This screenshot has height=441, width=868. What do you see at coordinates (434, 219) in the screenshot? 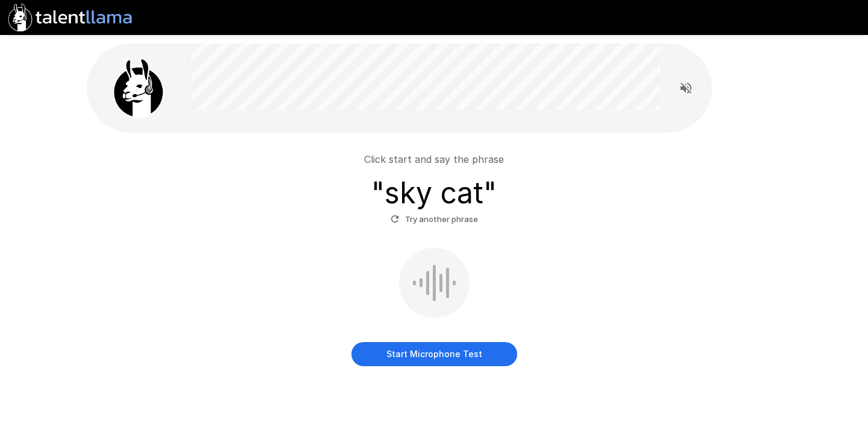
I see `button: Try another phrase` at bounding box center [434, 219].